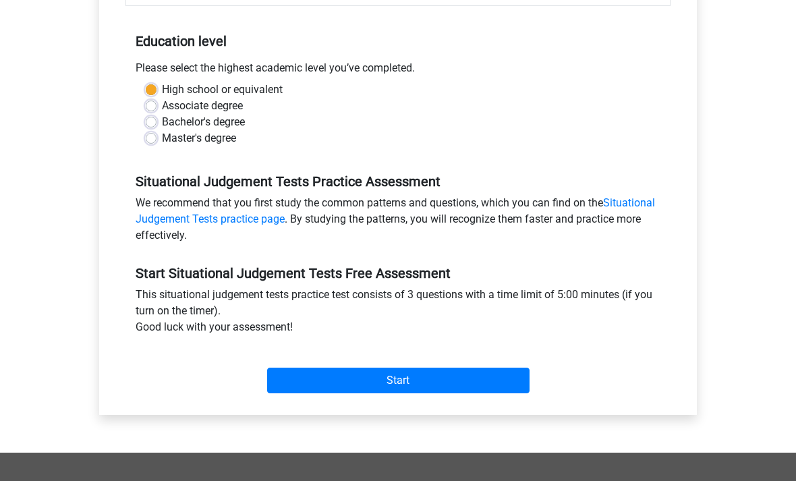  Describe the element at coordinates (398, 314) in the screenshot. I see `div: This situational judgement tests practice test consists of 3 questions with a time limit of 5:00 ...` at that location.